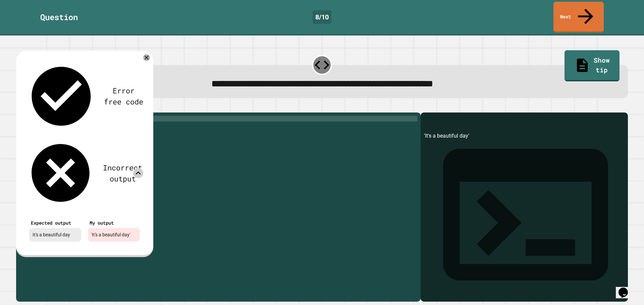  Describe the element at coordinates (322, 17) in the screenshot. I see `div: 8 / 10` at that location.